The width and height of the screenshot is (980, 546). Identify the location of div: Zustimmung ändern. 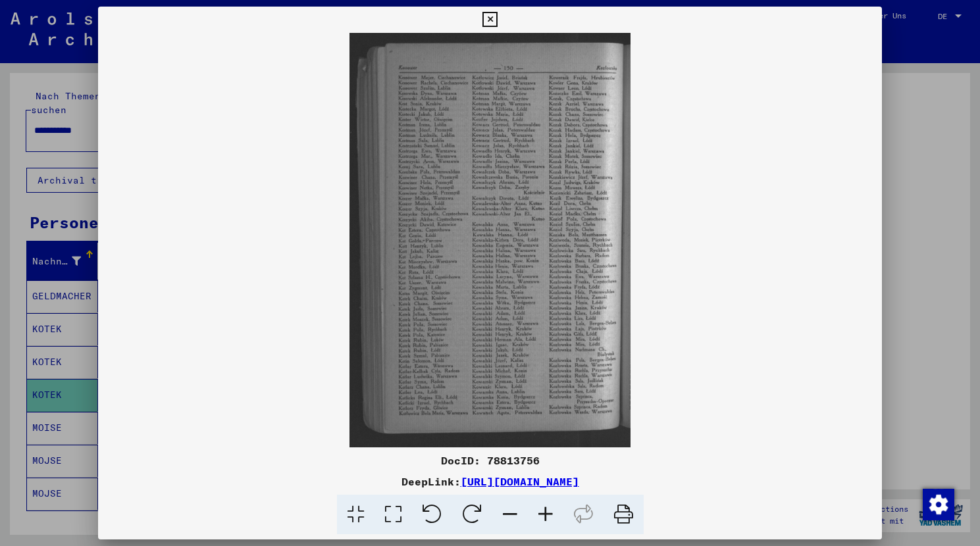
(938, 504).